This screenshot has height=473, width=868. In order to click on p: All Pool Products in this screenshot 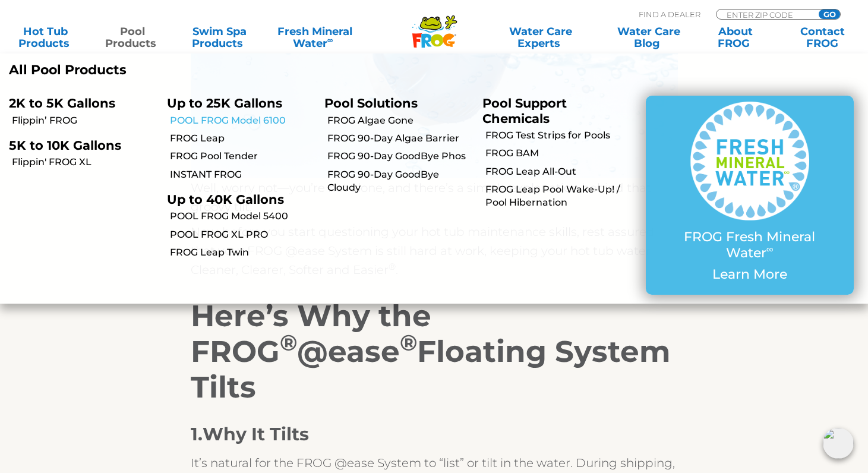, I will do `click(217, 70)`.